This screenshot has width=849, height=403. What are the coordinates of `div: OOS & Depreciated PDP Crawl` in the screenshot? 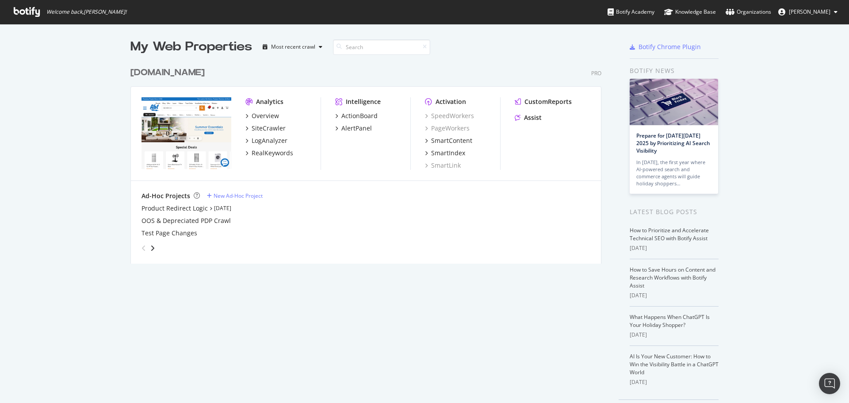 It's located at (186, 221).